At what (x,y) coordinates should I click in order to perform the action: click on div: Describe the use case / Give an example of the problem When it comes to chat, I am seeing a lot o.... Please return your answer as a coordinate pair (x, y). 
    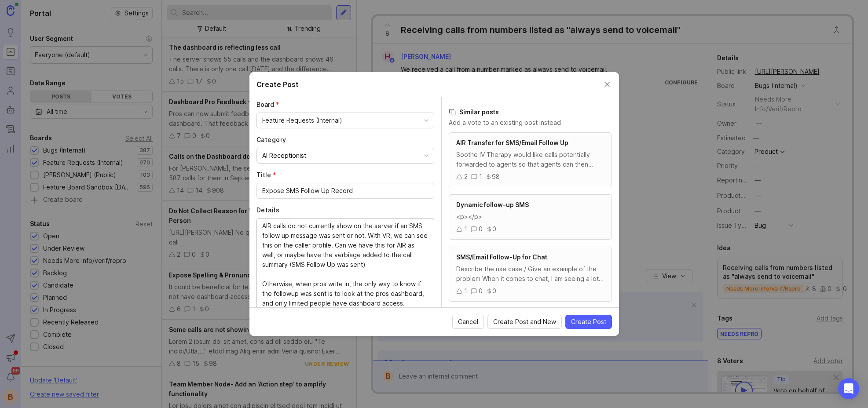
    Looking at the image, I should click on (530, 274).